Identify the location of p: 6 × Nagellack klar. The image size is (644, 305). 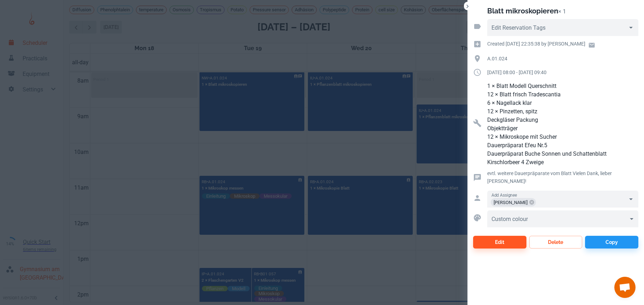
(562, 103).